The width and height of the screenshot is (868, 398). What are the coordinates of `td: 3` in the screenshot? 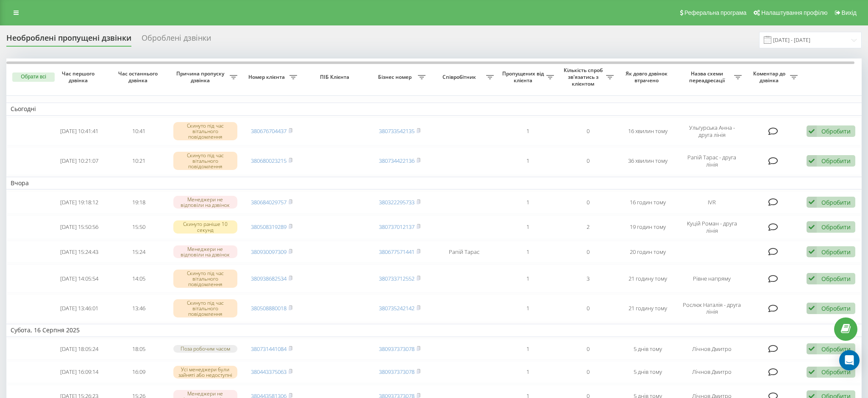 It's located at (588, 279).